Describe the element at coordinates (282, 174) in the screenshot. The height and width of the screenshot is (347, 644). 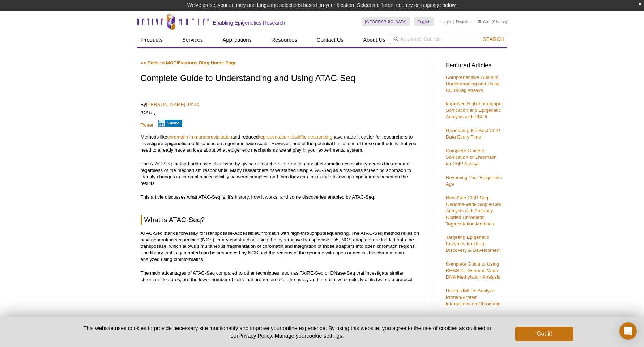
I see `p: The ATAC-Seq method addresses this issue by giving researchers information about chromatin access...` at that location.